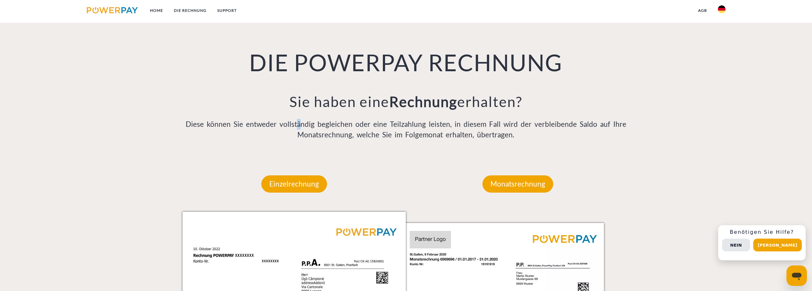  I want to click on a: SUPPORT, so click(227, 11).